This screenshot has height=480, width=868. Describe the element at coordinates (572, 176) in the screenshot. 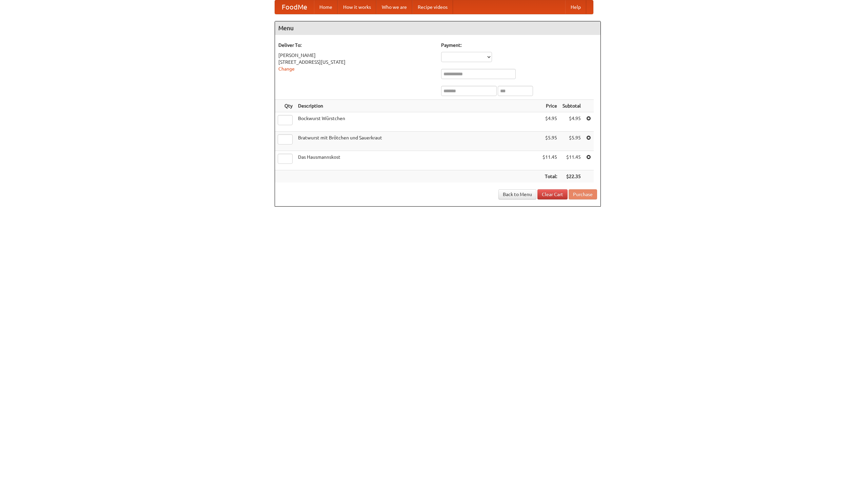

I see `th: $22.35` at that location.